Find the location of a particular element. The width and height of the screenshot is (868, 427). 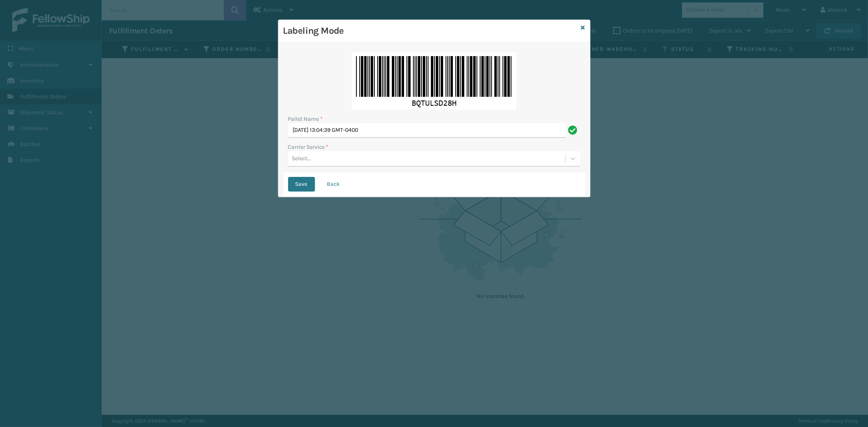

button: Save is located at coordinates (301, 184).